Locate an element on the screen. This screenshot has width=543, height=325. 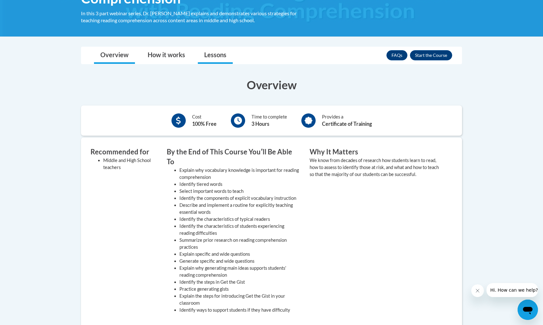
value: We know from decades of research how students learn to read, how to assess to identify those at r... is located at coordinates (374, 167).